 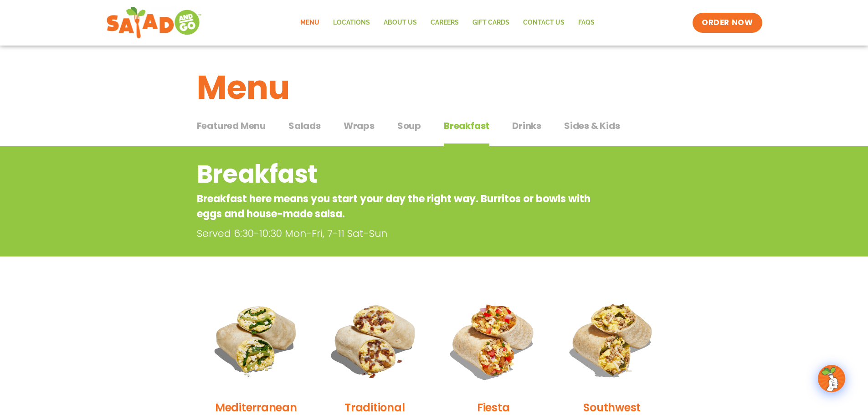 What do you see at coordinates (434, 88) in the screenshot?
I see `h1: Menu` at bounding box center [434, 88].